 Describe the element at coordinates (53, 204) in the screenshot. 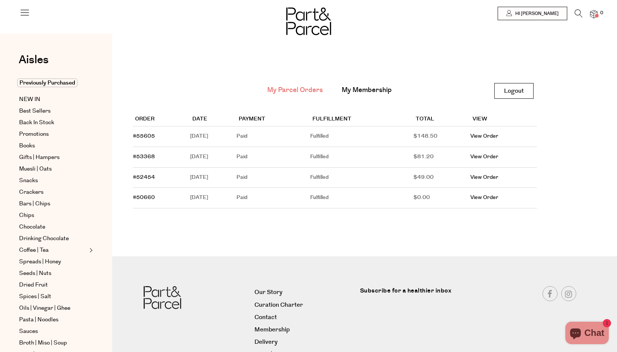

I see `a: Bars | Chips` at that location.